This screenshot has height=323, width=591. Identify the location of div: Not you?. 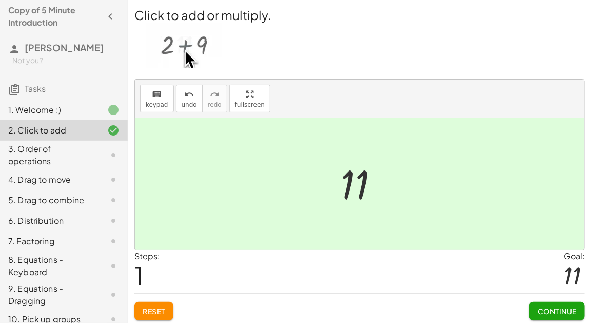
(66, 61).